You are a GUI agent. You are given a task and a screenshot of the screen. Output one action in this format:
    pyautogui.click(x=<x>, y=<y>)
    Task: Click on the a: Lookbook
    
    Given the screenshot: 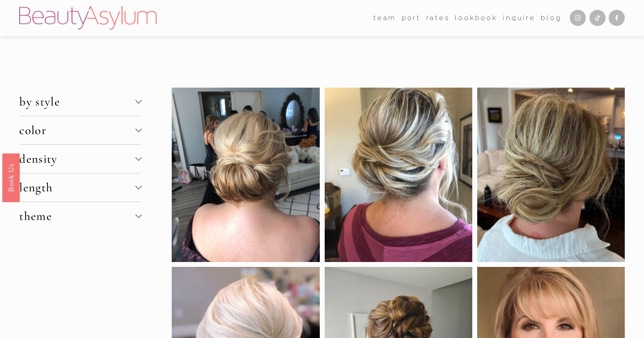 What is the action you would take?
    pyautogui.click(x=476, y=18)
    